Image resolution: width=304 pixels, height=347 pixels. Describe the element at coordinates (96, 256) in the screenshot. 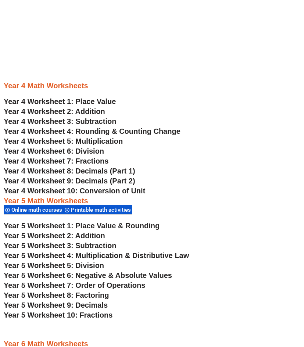

I see `span: Year 5 Worksheet 4: Multiplication & Distributive Law` at that location.